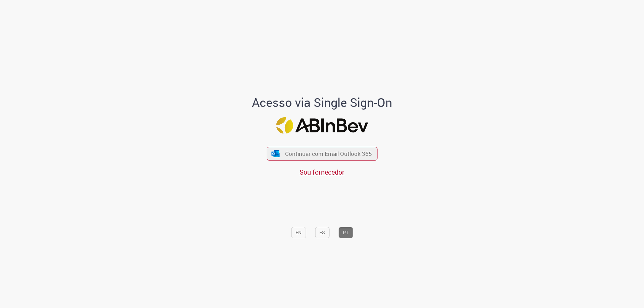 This screenshot has width=644, height=308. Describe the element at coordinates (322, 233) in the screenshot. I see `button: ES` at that location.